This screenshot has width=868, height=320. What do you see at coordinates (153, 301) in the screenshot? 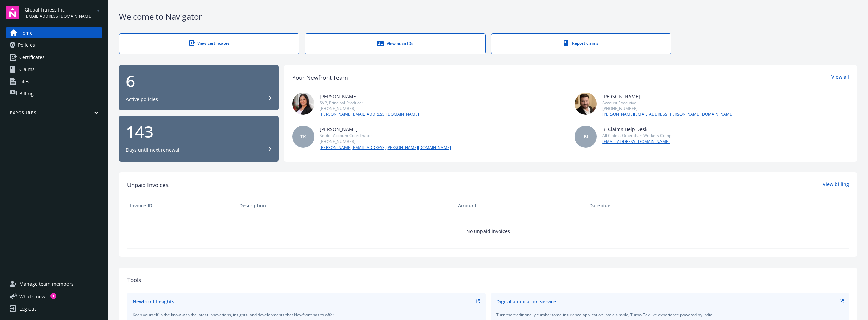
I see `div: Newfront Insights` at bounding box center [153, 301].